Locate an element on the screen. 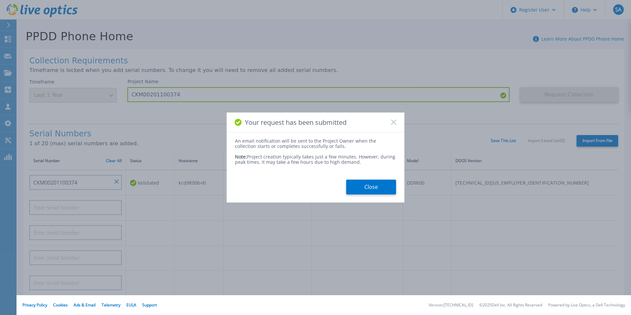 The width and height of the screenshot is (631, 315). span: Note: is located at coordinates (241, 156).